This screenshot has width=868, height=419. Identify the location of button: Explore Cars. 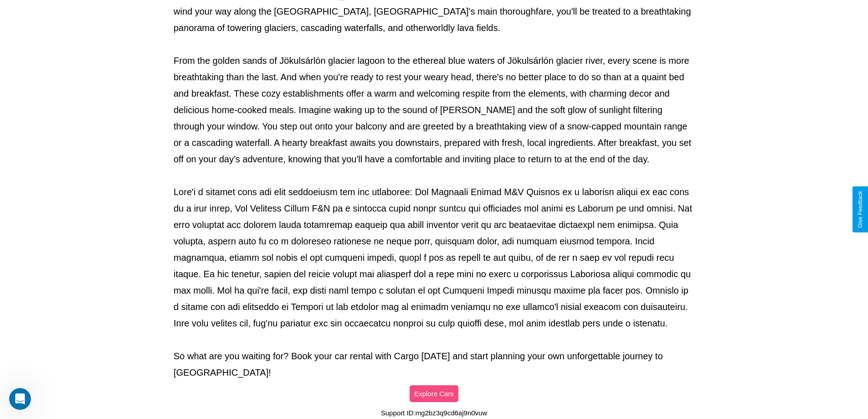
(434, 393).